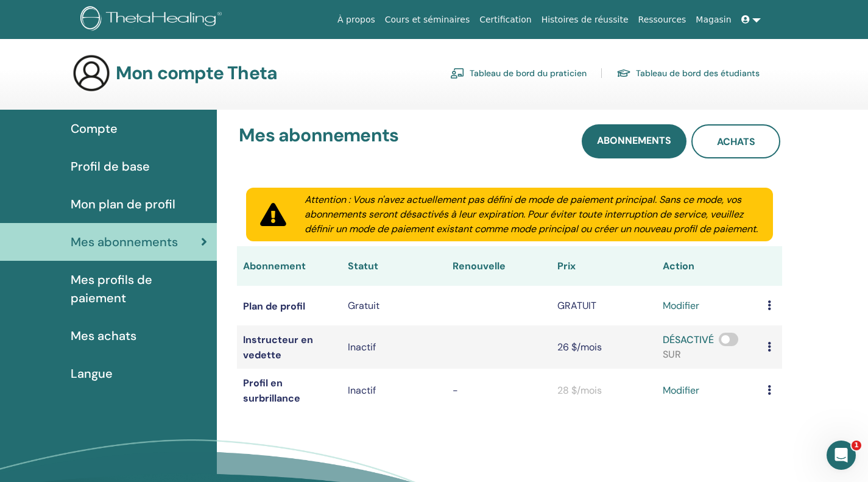 This screenshot has height=482, width=868. What do you see at coordinates (577, 305) in the screenshot?
I see `font: GRATUIT` at bounding box center [577, 305].